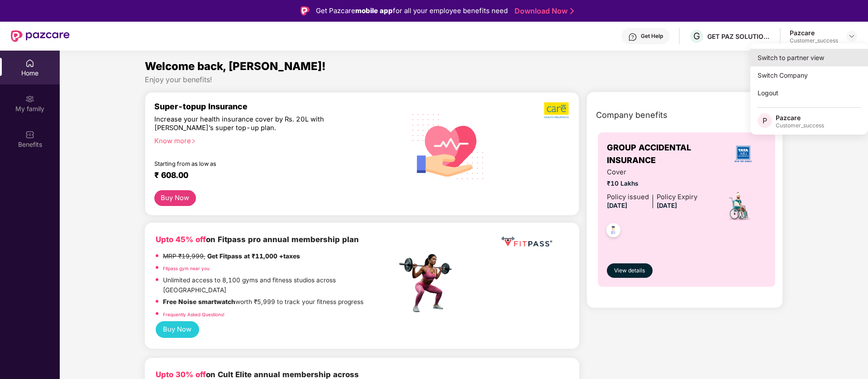 This screenshot has width=868, height=379. Describe the element at coordinates (852, 37) in the screenshot. I see `img: svg+xml;base64,PHN2ZyBpZD0iRHJvcGRvd24tMzJ4MzIiIHhtbG5zPSJodHRwOi8vd3d3LnczLm9yZy8yMDAwL3N2ZyIgd2...` at that location.